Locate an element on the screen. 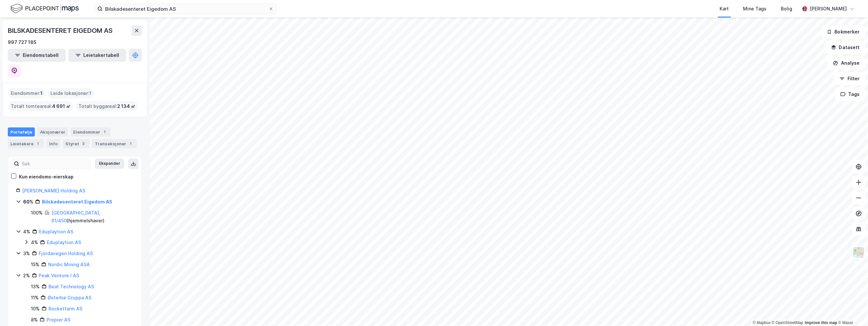 The height and width of the screenshot is (326, 868). div: 8% is located at coordinates (34, 320).